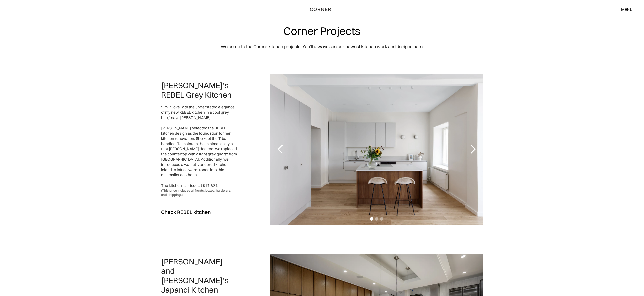 Image resolution: width=644 pixels, height=296 pixels. Describe the element at coordinates (199, 212) in the screenshot. I see `a: Check REBEL kitchen` at that location.